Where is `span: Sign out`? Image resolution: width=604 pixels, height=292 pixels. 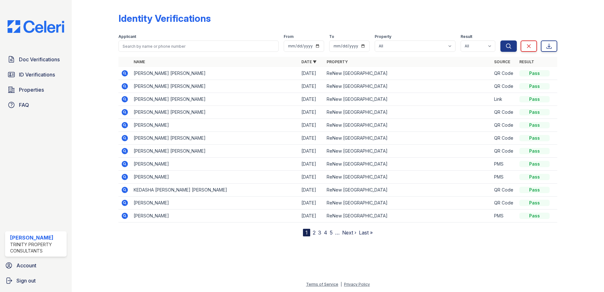
span: Sign out is located at coordinates (26, 280).